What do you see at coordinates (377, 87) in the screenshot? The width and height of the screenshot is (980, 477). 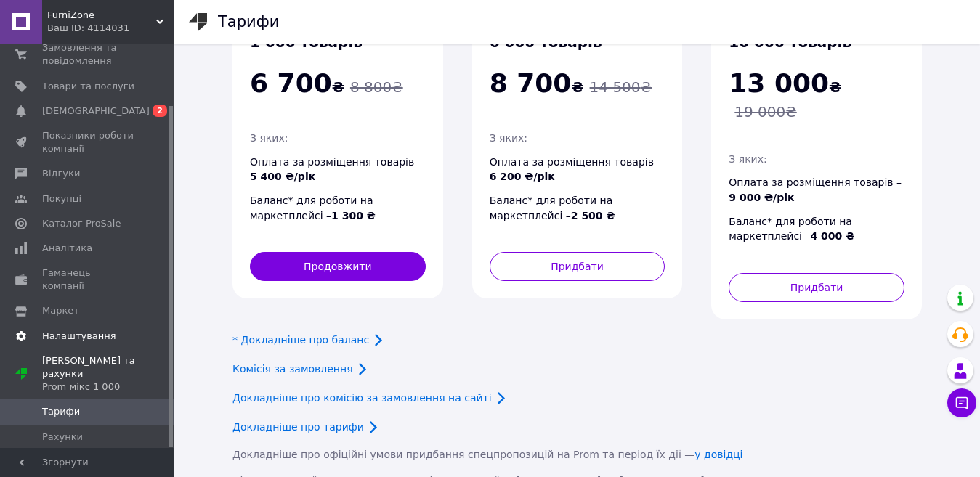 I see `span: 8 800 ₴` at bounding box center [377, 87].